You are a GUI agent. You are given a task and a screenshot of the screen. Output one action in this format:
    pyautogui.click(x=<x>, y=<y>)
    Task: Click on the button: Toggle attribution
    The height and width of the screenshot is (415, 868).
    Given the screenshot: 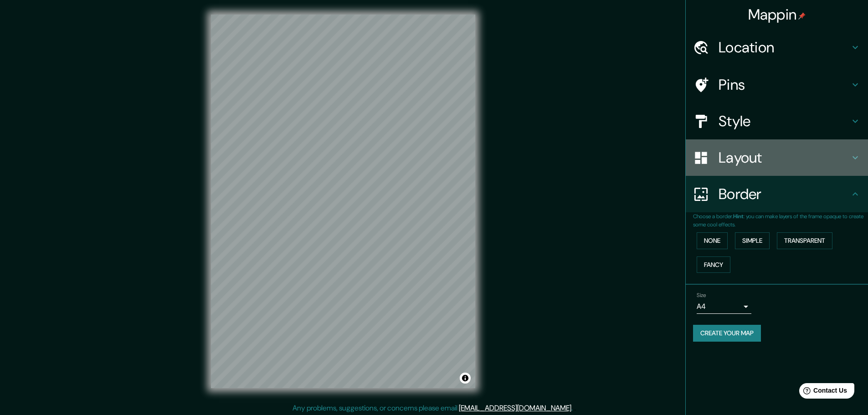 What is the action you would take?
    pyautogui.click(x=465, y=378)
    